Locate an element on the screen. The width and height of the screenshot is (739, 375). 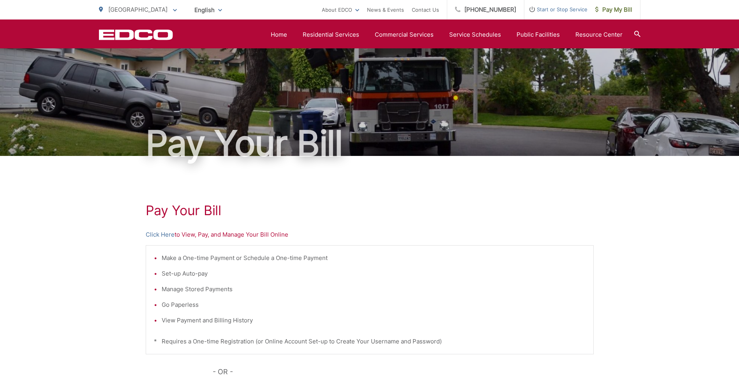
li: View Payment and Billing History is located at coordinates (373, 320).